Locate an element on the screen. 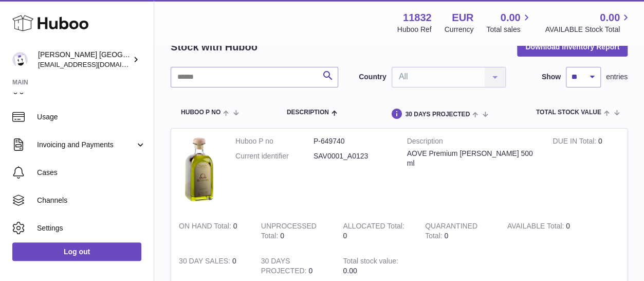 The width and height of the screenshot is (644, 281). span: 0 is located at coordinates (446, 235).